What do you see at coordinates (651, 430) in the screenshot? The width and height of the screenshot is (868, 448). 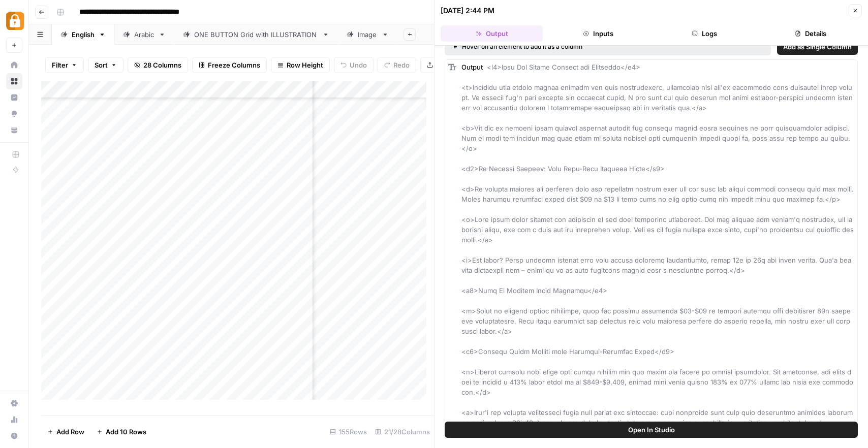 I see `button: Open In Studio` at bounding box center [651, 430].